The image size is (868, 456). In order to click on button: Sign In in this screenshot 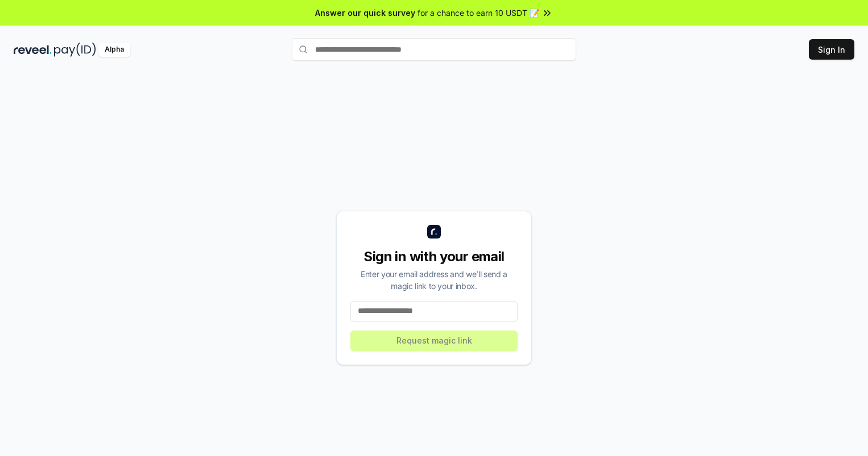, I will do `click(831, 49)`.